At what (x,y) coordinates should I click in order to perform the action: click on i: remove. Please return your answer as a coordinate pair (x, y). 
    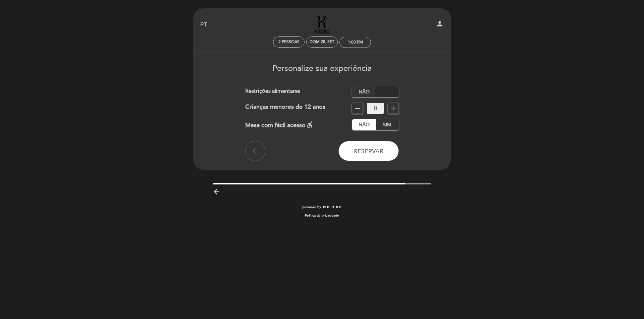
    Looking at the image, I should click on (358, 108).